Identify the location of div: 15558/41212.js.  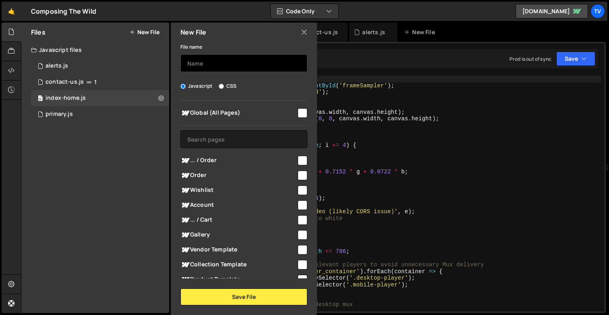
(100, 114).